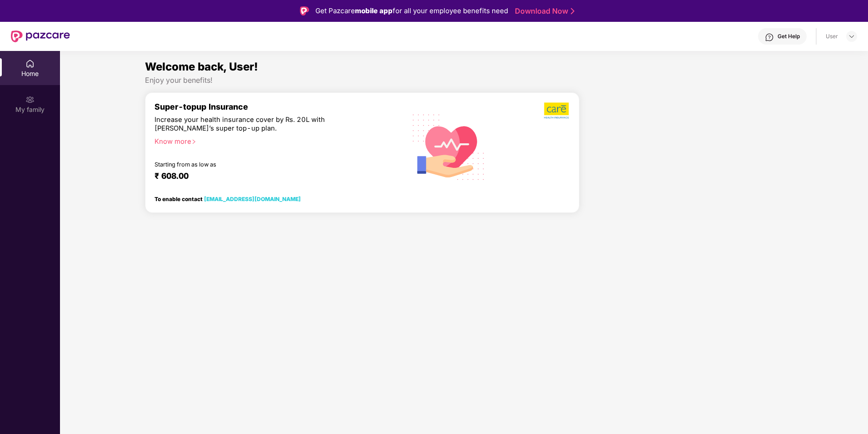 Image resolution: width=868 pixels, height=434 pixels. I want to click on img: Logo, so click(305, 11).